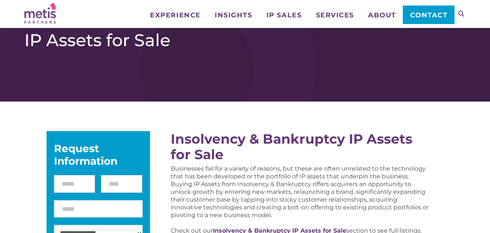 Image resolution: width=490 pixels, height=233 pixels. Describe the element at coordinates (292, 147) in the screenshot. I see `strong: Insolvency & Bankruptcy IP Assets for Sale` at that location.